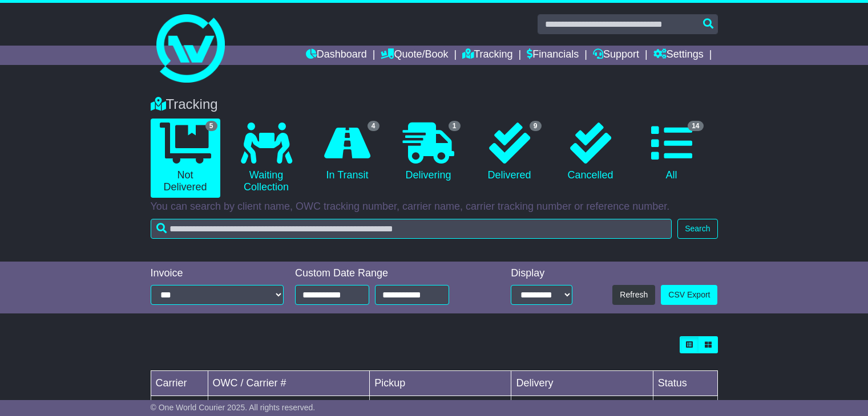 The height and width of the screenshot is (416, 868). What do you see at coordinates (440, 384) in the screenshot?
I see `td: Pickup` at bounding box center [440, 384].